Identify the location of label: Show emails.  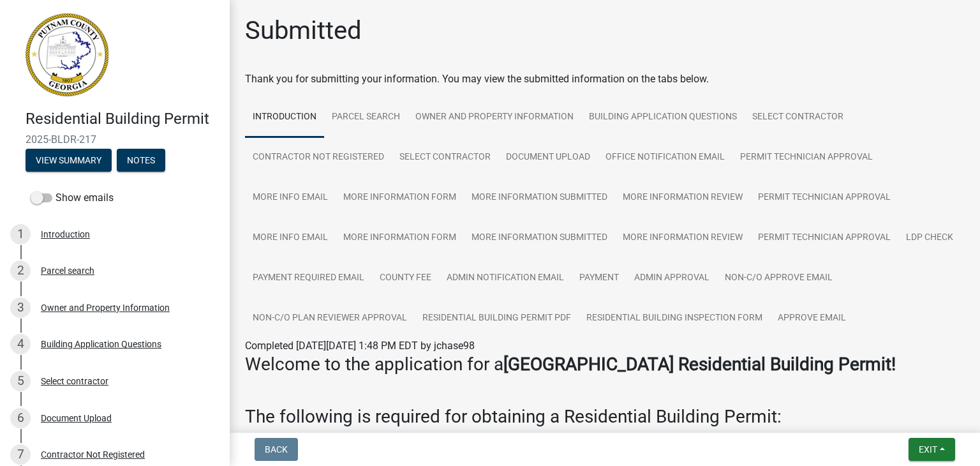
(72, 198).